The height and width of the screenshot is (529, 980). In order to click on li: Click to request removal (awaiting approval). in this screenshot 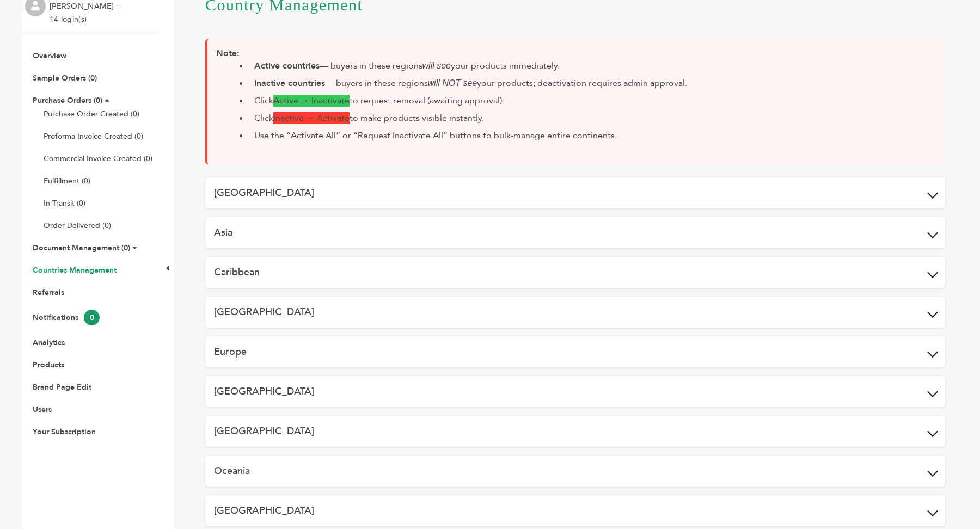, I will do `click(592, 100)`.